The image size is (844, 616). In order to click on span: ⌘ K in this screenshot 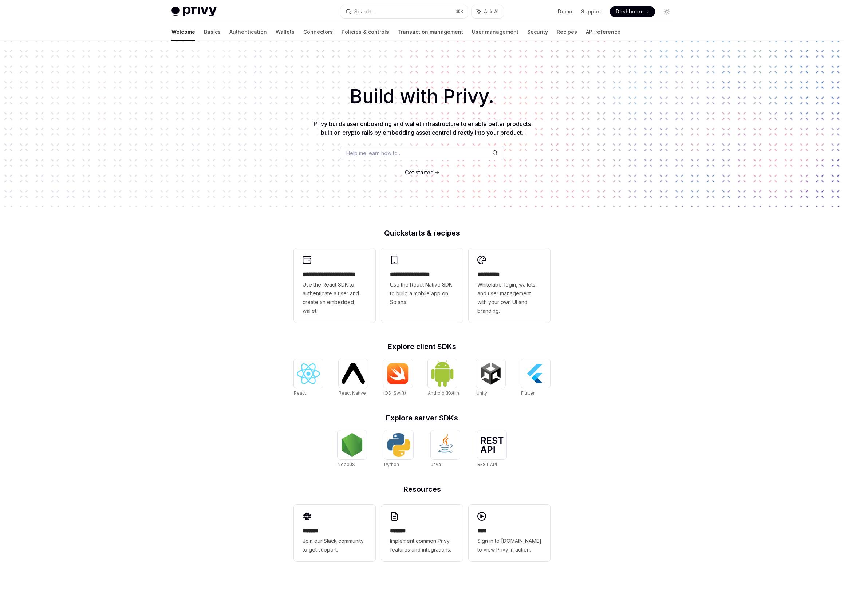, I will do `click(460, 12)`.